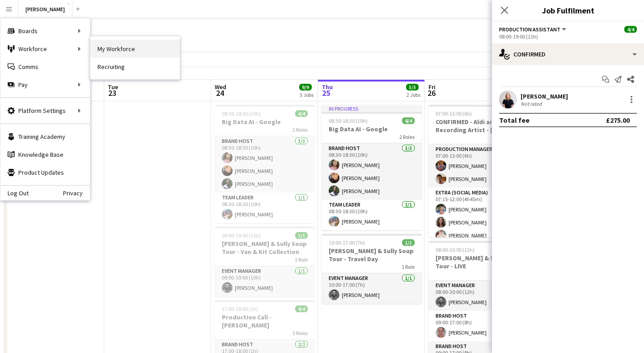 Image resolution: width=644 pixels, height=353 pixels. Describe the element at coordinates (241, 235) in the screenshot. I see `span: 09:00-19:00 (10h)` at that location.